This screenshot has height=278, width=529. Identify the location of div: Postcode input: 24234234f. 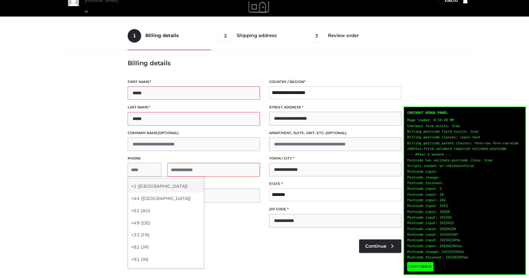
(465, 235).